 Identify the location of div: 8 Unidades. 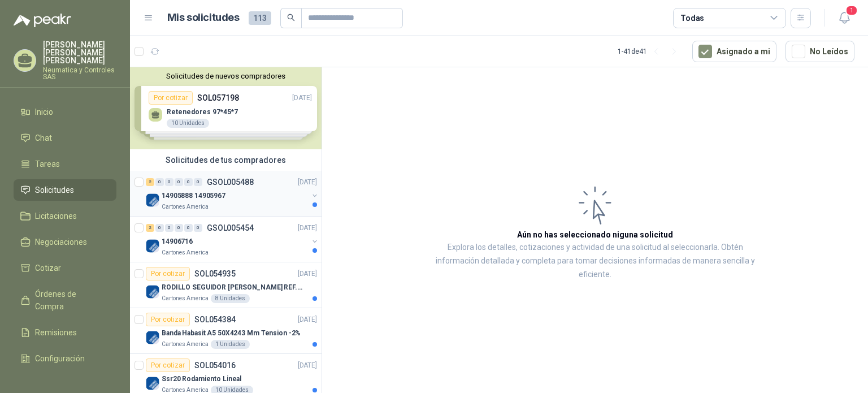
(230, 298).